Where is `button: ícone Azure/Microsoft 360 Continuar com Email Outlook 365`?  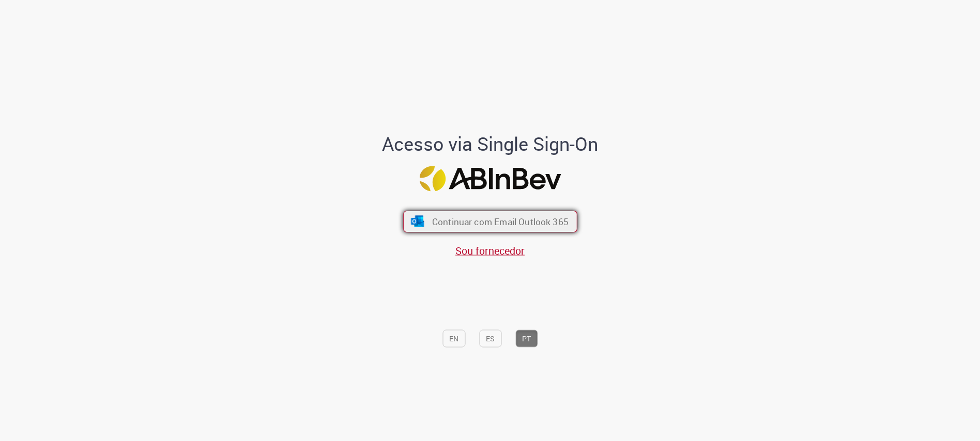 button: ícone Azure/Microsoft 360 Continuar com Email Outlook 365 is located at coordinates (490, 222).